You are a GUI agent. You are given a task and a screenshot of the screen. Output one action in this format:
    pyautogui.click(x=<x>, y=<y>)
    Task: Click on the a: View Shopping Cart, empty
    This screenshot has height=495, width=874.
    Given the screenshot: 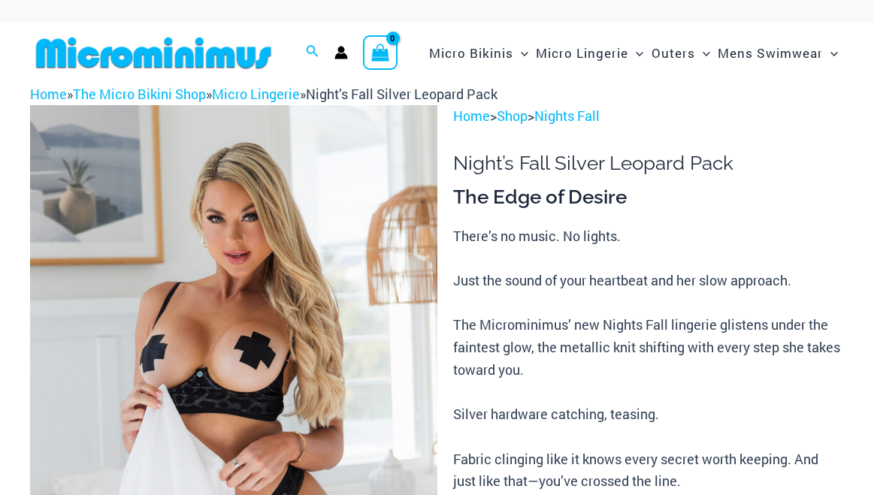 What is the action you would take?
    pyautogui.click(x=380, y=53)
    